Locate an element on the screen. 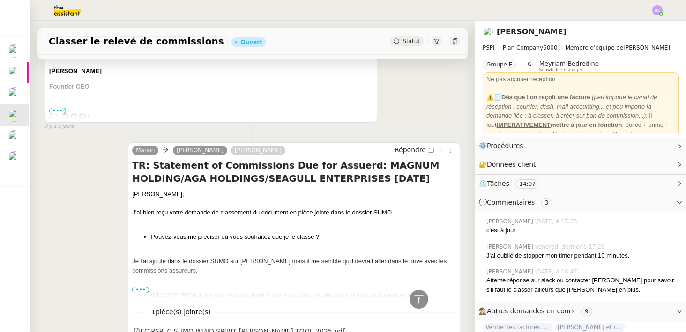 The image size is (686, 332). div: 💬Commentaires 3 is located at coordinates (581, 202).